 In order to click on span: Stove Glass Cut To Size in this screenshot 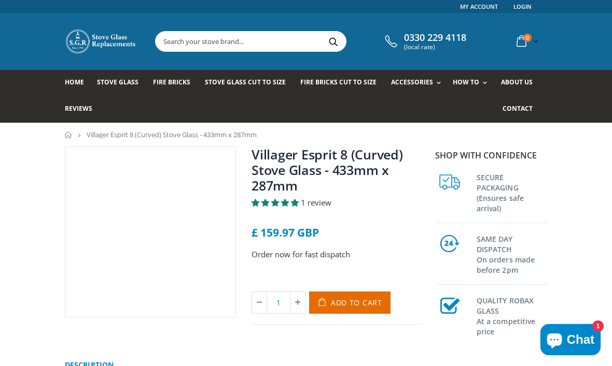, I will do `click(245, 82)`.